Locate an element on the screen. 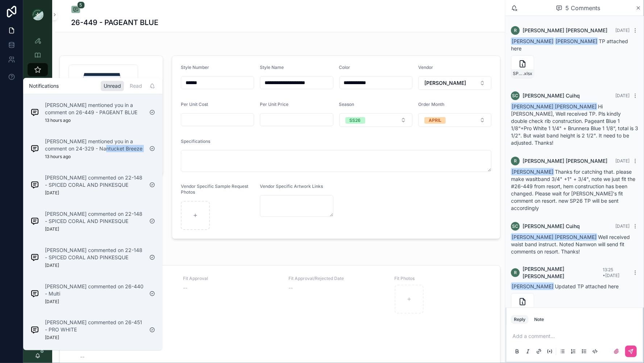  span: Style Number is located at coordinates (195, 67).